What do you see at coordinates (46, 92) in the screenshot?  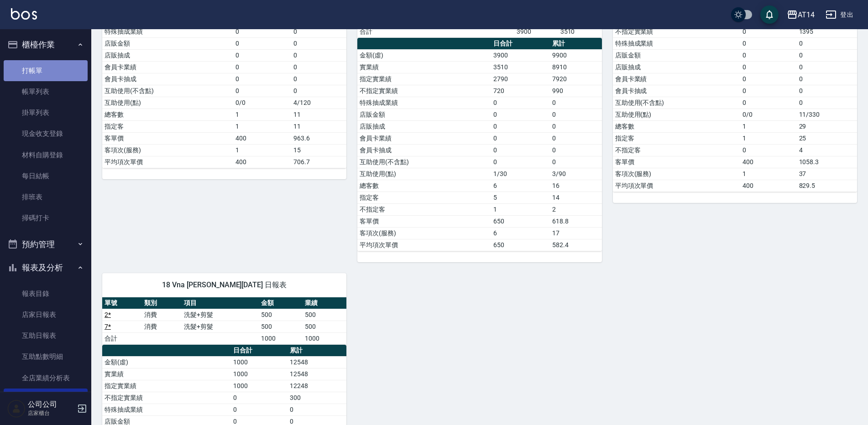 I see `a: 帳單列表` at bounding box center [46, 92].